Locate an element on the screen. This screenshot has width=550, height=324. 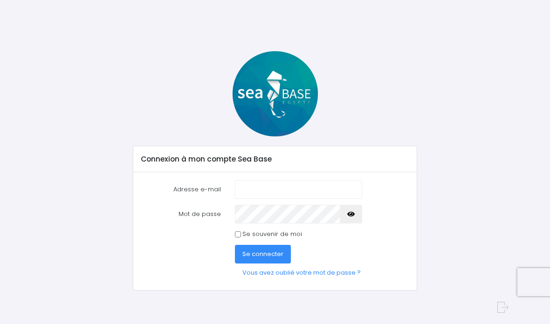
button: Se connecter is located at coordinates (263, 254).